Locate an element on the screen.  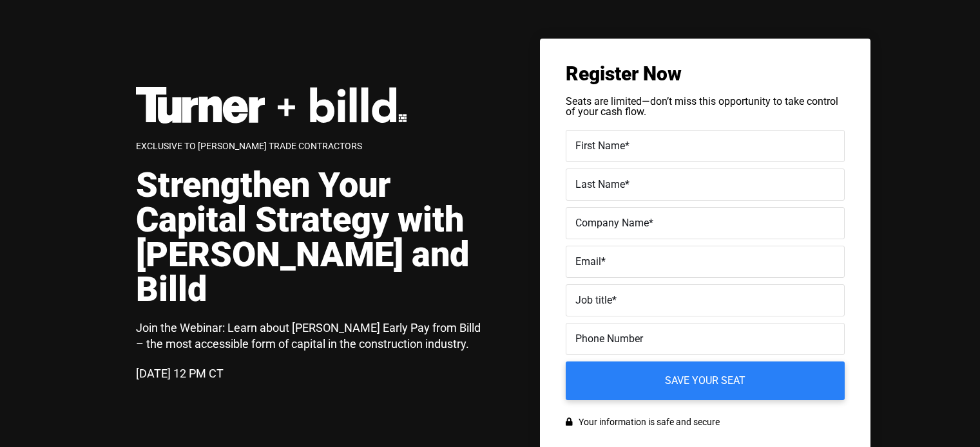
span: First Name is located at coordinates (600, 145).